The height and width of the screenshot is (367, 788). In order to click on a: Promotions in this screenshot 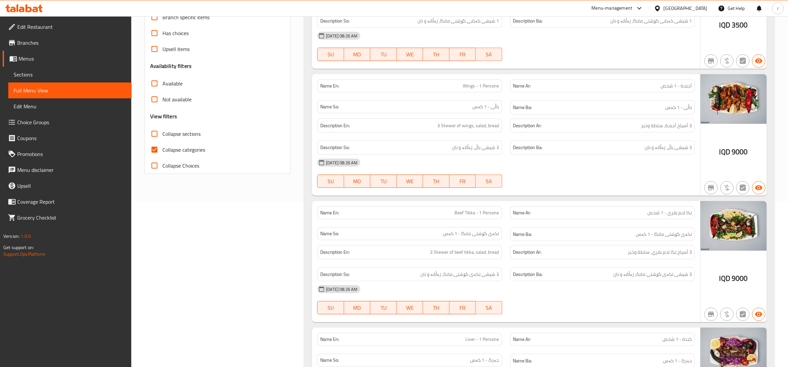, I will do `click(67, 154)`.